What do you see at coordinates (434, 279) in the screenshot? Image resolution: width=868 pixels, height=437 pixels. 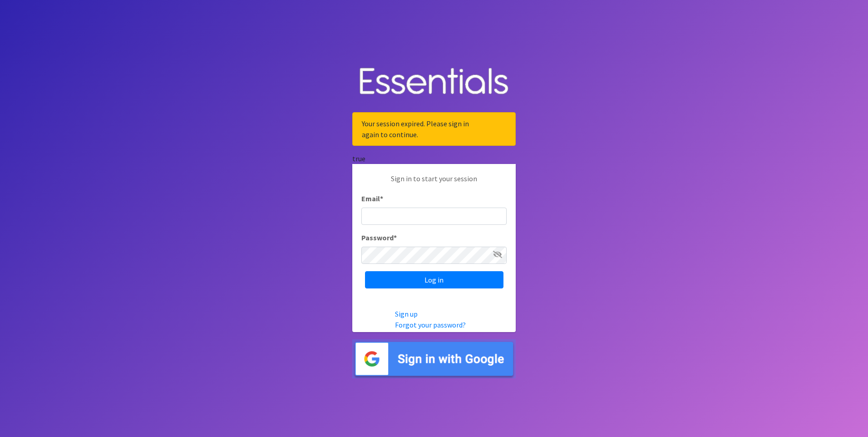 I see `input: Log in` at bounding box center [434, 279].